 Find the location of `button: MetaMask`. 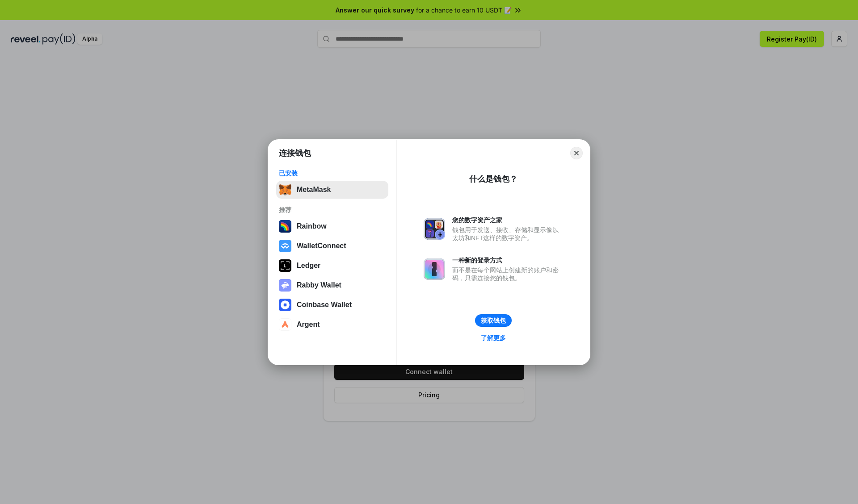

button: MetaMask is located at coordinates (332, 190).